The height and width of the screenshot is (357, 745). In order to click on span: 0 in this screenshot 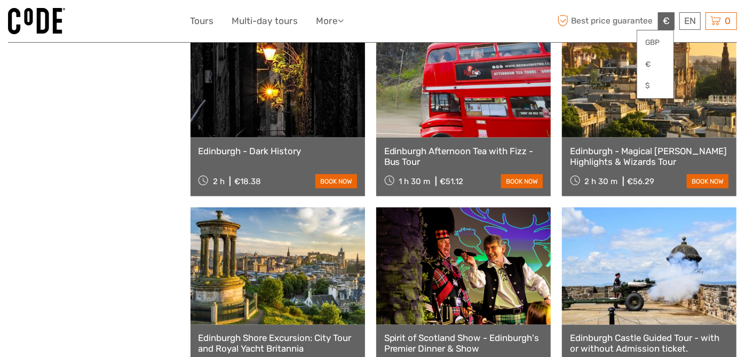, I will do `click(727, 21)`.